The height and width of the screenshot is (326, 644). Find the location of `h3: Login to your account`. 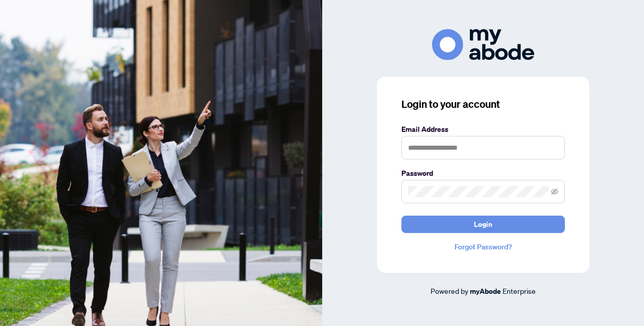

h3: Login to your account is located at coordinates (483, 105).